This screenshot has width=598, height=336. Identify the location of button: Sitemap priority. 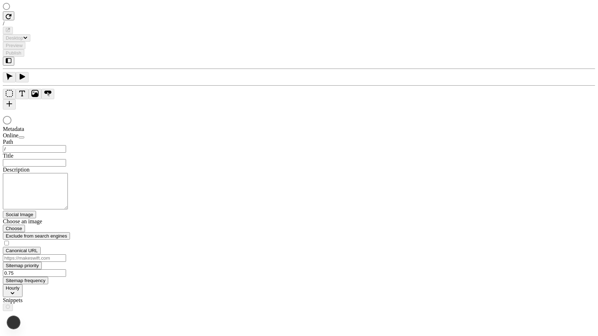
(22, 266).